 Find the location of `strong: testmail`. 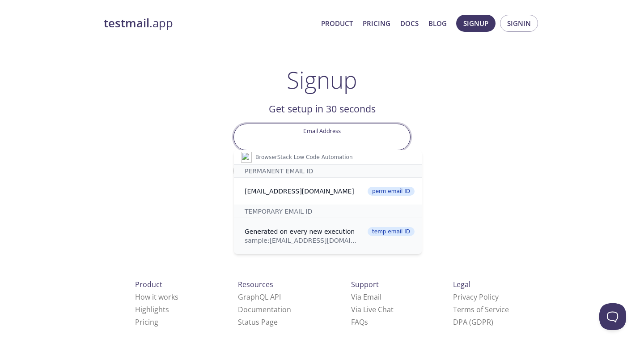

strong: testmail is located at coordinates (126, 23).